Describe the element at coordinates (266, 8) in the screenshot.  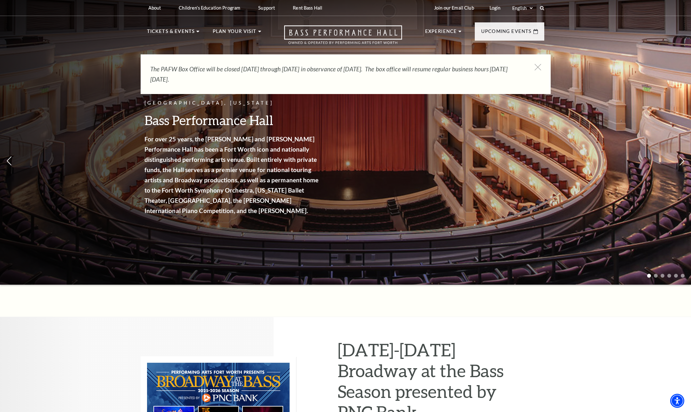
I see `p: Support` at that location.